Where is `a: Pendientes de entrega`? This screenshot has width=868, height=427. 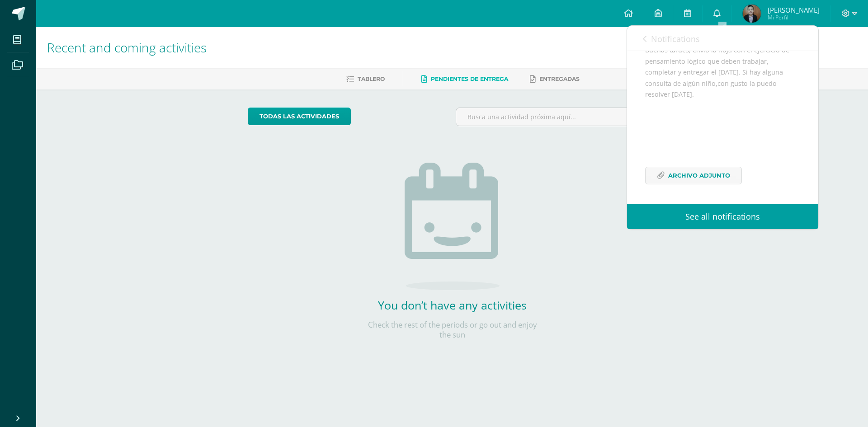
a: Pendientes de entrega is located at coordinates (465, 79).